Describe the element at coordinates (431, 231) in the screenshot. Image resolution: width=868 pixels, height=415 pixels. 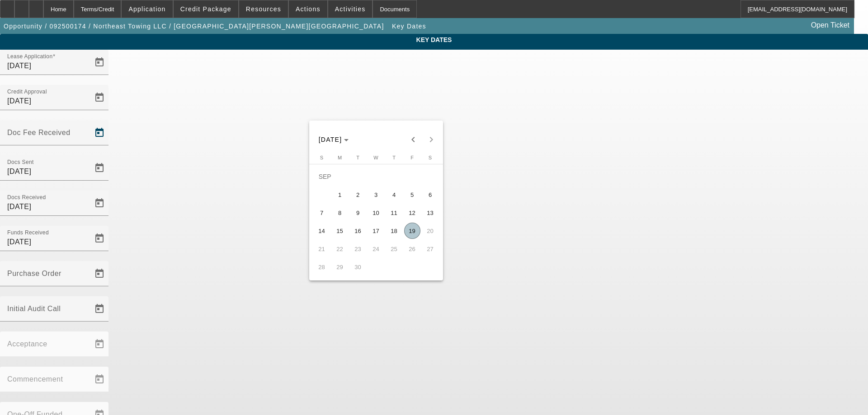
I see `span: 20` at that location.